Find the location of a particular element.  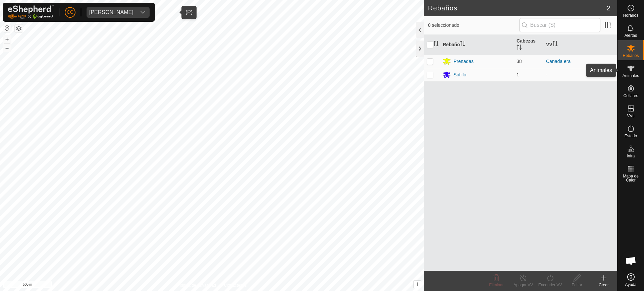

span: Horarios is located at coordinates (630, 16).